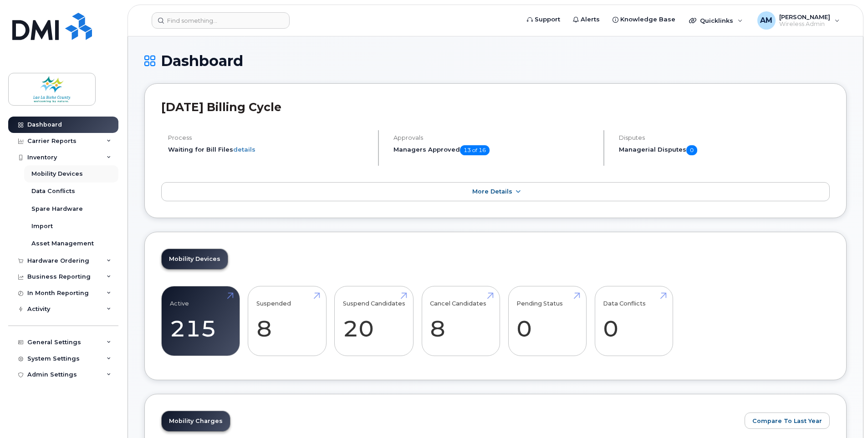 The height and width of the screenshot is (438, 868). Describe the element at coordinates (786, 421) in the screenshot. I see `button: Compare To Last Year` at that location.